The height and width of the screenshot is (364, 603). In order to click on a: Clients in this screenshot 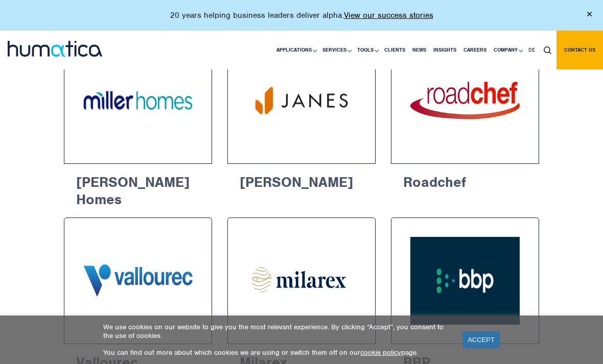, I will do `click(394, 50)`.